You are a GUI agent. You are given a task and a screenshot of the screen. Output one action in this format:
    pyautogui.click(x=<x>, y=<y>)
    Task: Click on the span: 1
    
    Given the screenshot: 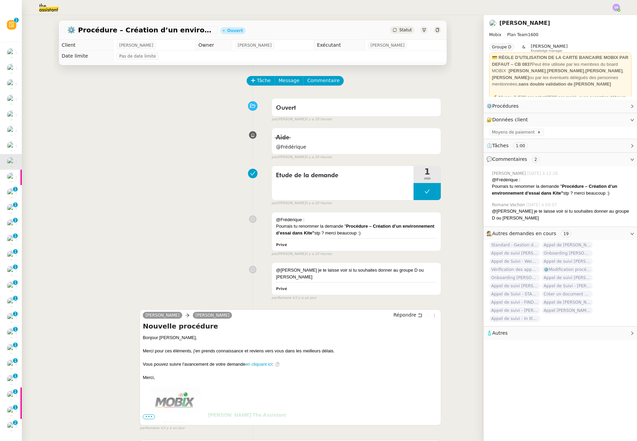 What is the action you would take?
    pyautogui.click(x=427, y=172)
    